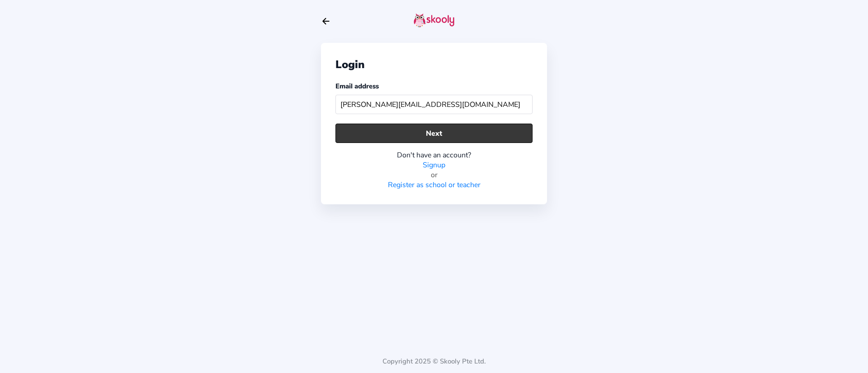 The image size is (868, 373). Describe the element at coordinates (434, 166) in the screenshot. I see `a: Signup` at that location.